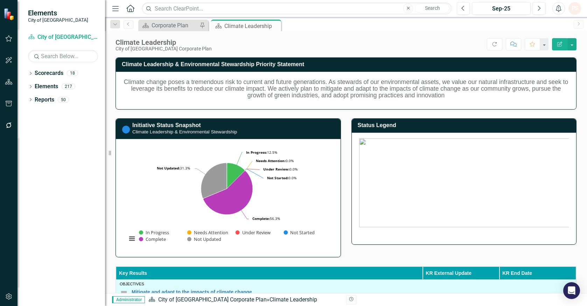  Describe the element at coordinates (236, 176) in the screenshot. I see `path: In Progress, 2.` at that location.